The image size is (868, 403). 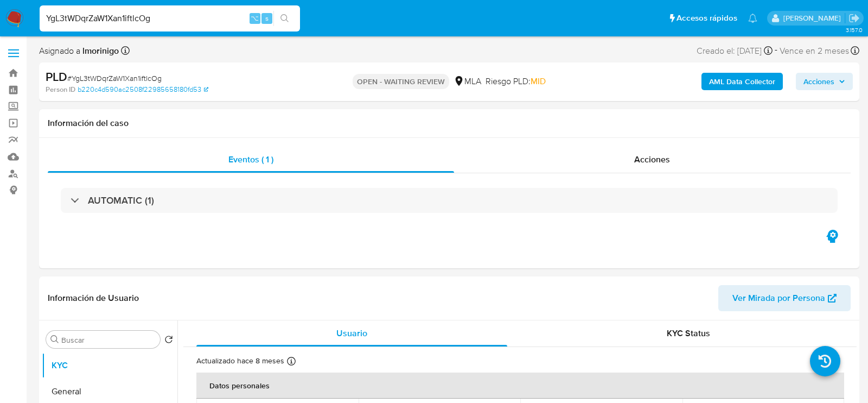 I want to click on b: PLD, so click(x=56, y=77).